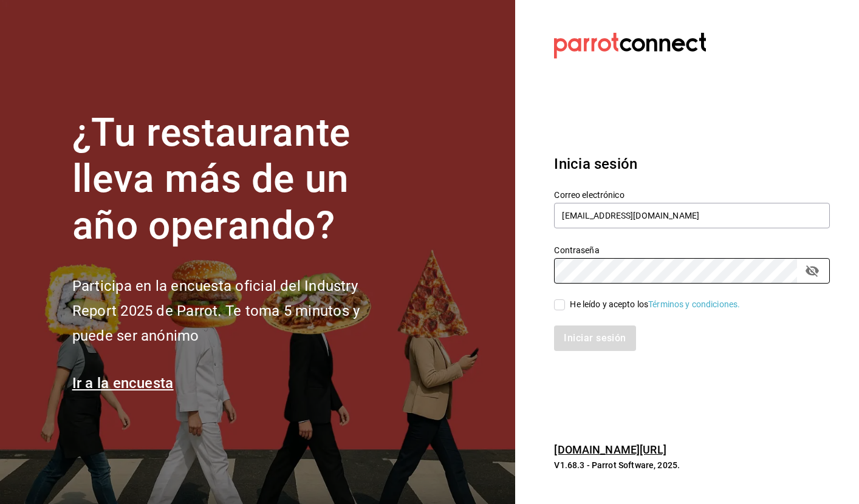 This screenshot has height=504, width=859. Describe the element at coordinates (693, 305) in the screenshot. I see `a: Términos y condiciones.` at that location.